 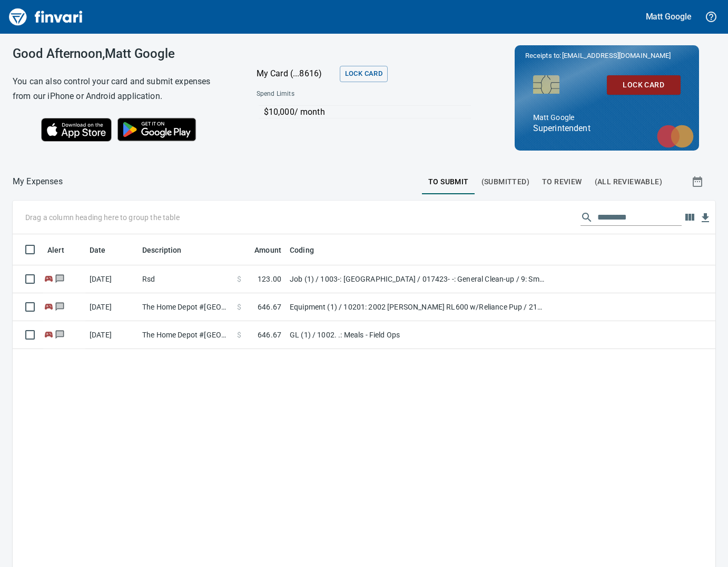 What do you see at coordinates (417, 335) in the screenshot?
I see `td: GL (1) / 1002. .: Meals - Field Ops` at bounding box center [417, 335].